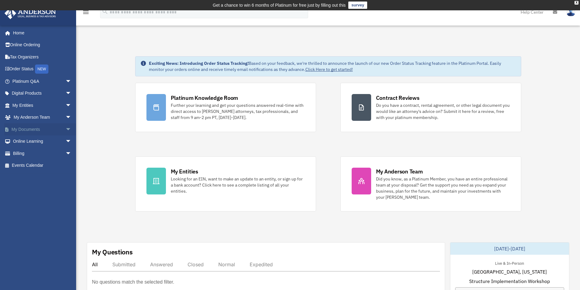 This screenshot has width=580, height=290. I want to click on div: Expedited, so click(261, 264).